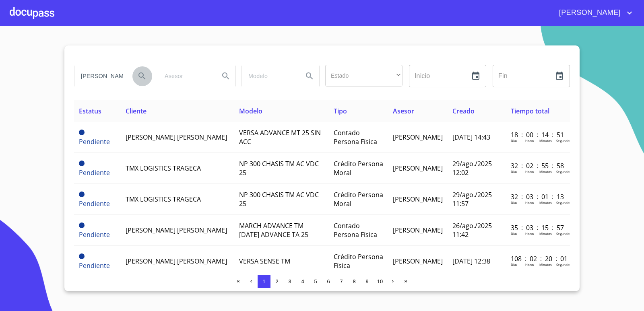 This screenshot has width=644, height=311. What do you see at coordinates (277, 281) in the screenshot?
I see `button: 2` at bounding box center [277, 281].